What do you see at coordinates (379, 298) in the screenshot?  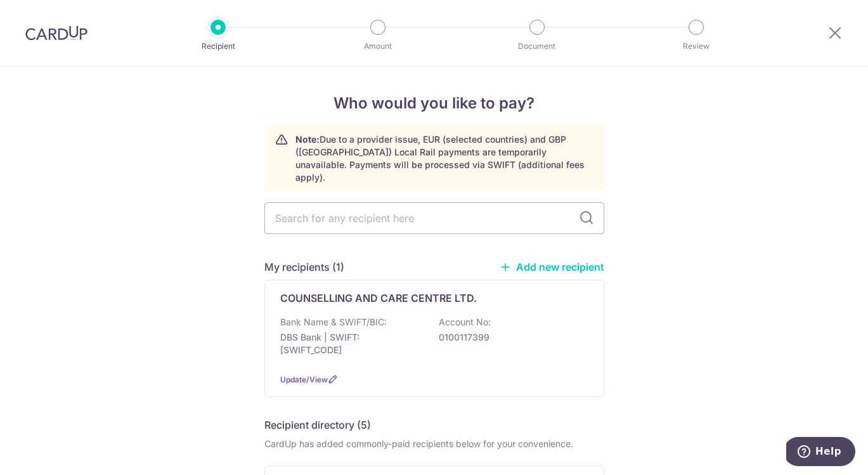 I see `p: COUNSELLING AND CARE CENTRE LTD.` at bounding box center [379, 298].